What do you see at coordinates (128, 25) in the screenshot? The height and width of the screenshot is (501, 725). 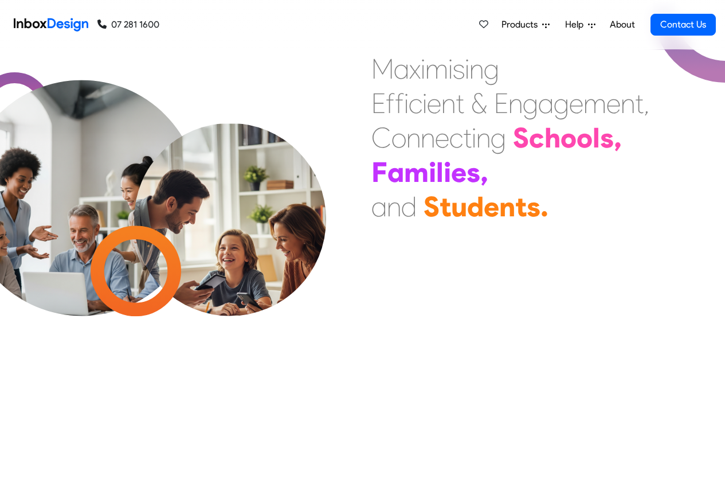 I see `a: 07 281 1600` at bounding box center [128, 25].